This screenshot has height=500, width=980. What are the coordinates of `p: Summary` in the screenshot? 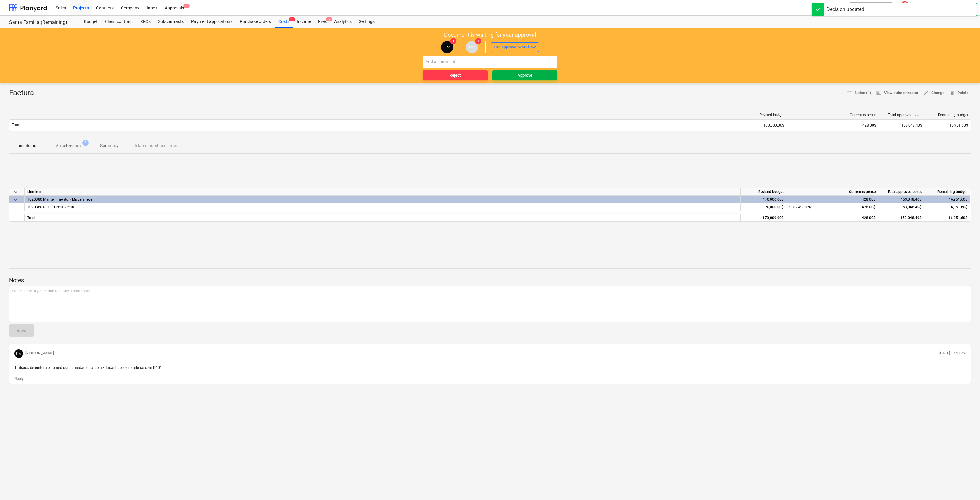 It's located at (109, 145).